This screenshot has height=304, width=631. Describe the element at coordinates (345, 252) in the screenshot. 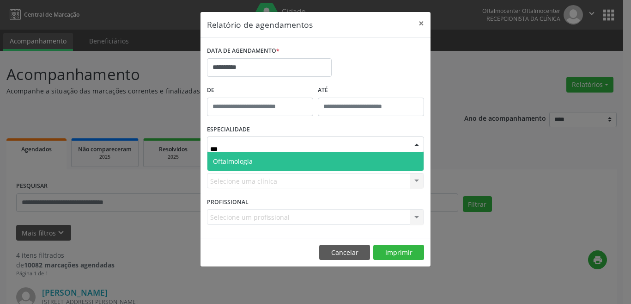

I see `button: Cancelar` at that location.